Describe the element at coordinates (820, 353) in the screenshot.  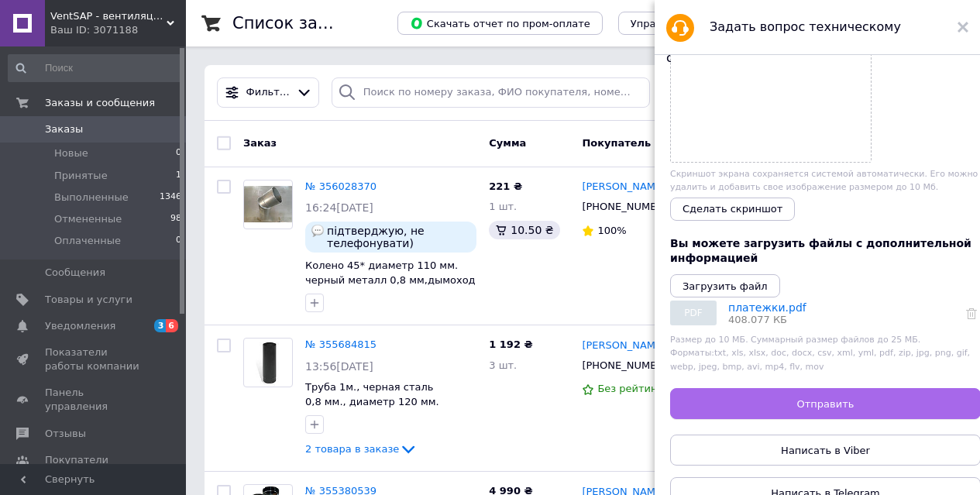
I see `span: Размер до 10 МБ. Суммарный размер файлов до 25 МБ. Форматы: txt, xls, xlsx, doc, docx, csv, xml, ...` at that location.